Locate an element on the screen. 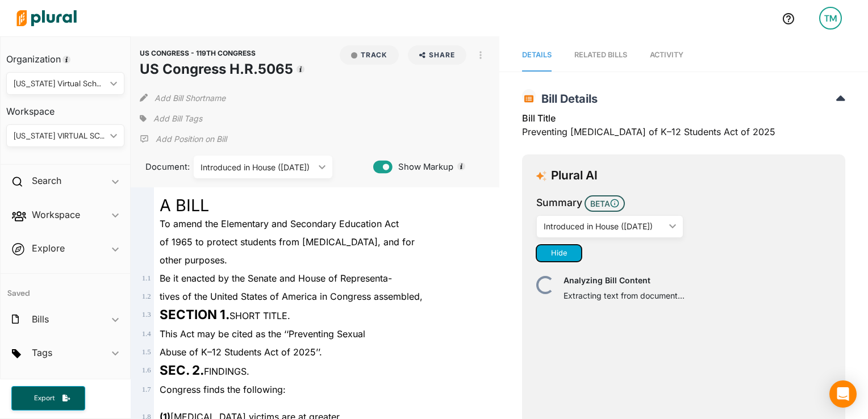 The height and width of the screenshot is (419, 868). h2: Search is located at coordinates (47, 181).